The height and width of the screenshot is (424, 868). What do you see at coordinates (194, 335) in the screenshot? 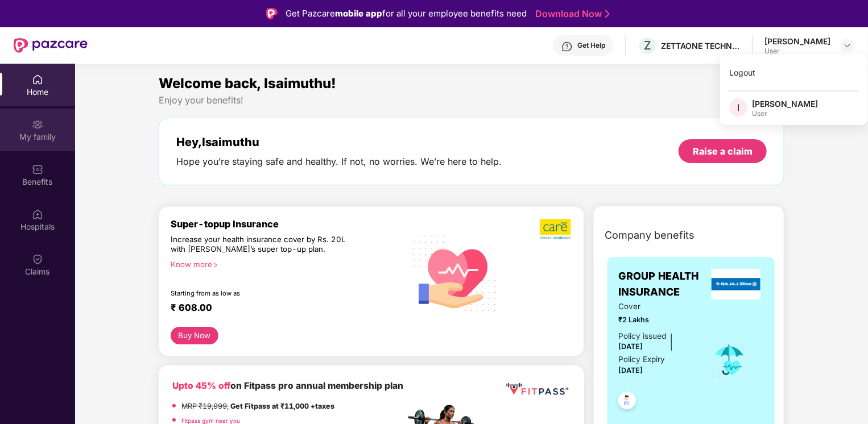
I see `button: Buy Now` at bounding box center [194, 335].